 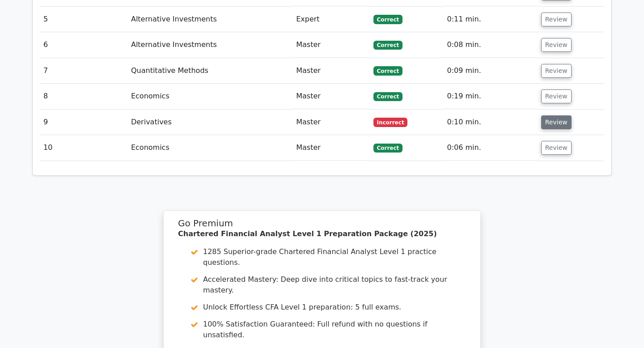 What do you see at coordinates (84, 45) in the screenshot?
I see `td: 6` at bounding box center [84, 45].